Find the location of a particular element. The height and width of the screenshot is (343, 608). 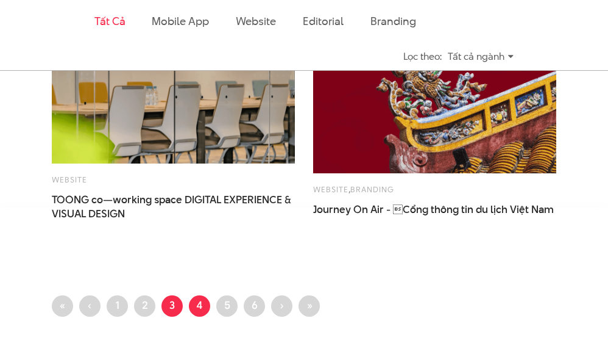

span: thông is located at coordinates (445, 209).